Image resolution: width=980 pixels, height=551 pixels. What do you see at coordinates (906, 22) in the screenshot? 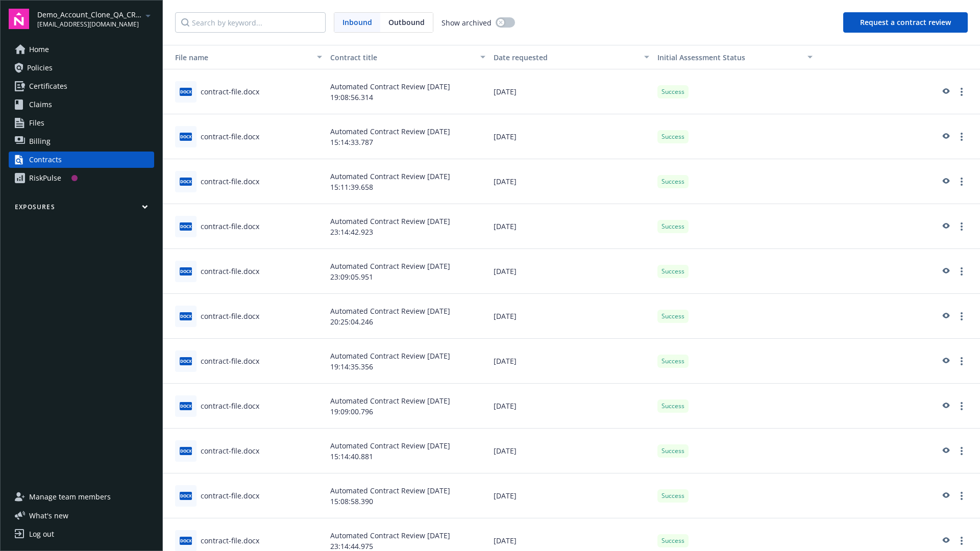
I see `button: Request a contract review` at bounding box center [906, 22].